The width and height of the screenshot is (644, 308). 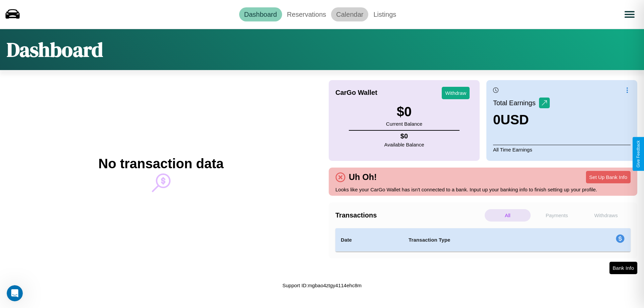 What do you see at coordinates (349, 15) in the screenshot?
I see `a: Calendar` at bounding box center [349, 15].